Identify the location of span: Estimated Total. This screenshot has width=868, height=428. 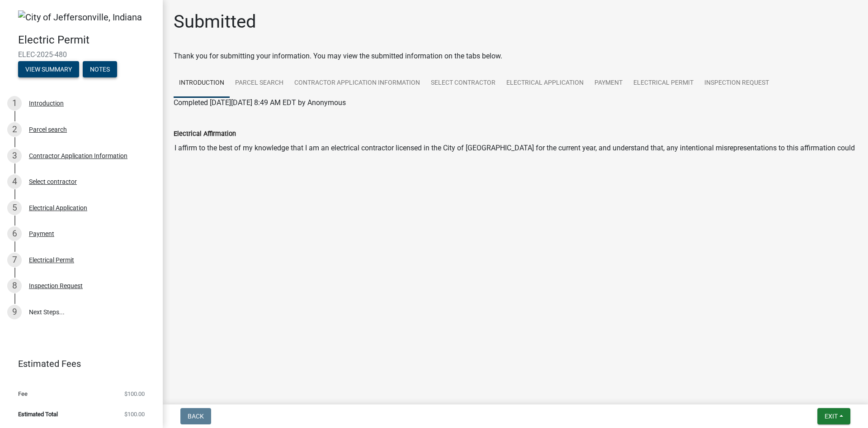
(38, 414).